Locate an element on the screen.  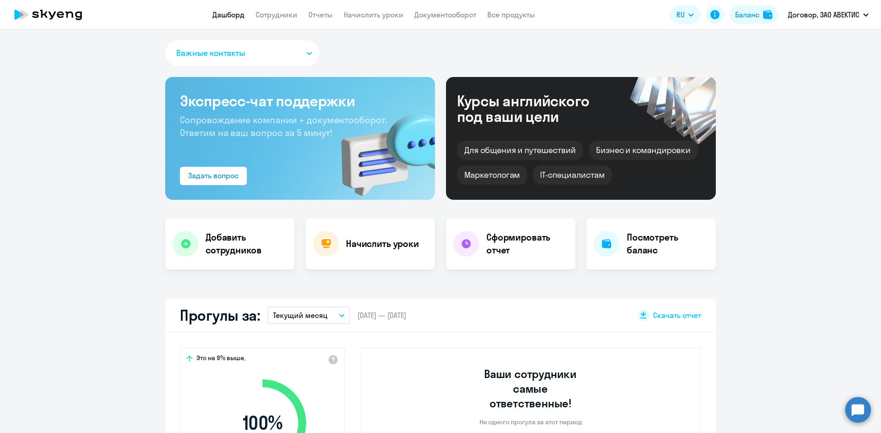
div: Для общения и путешествий is located at coordinates (520, 150).